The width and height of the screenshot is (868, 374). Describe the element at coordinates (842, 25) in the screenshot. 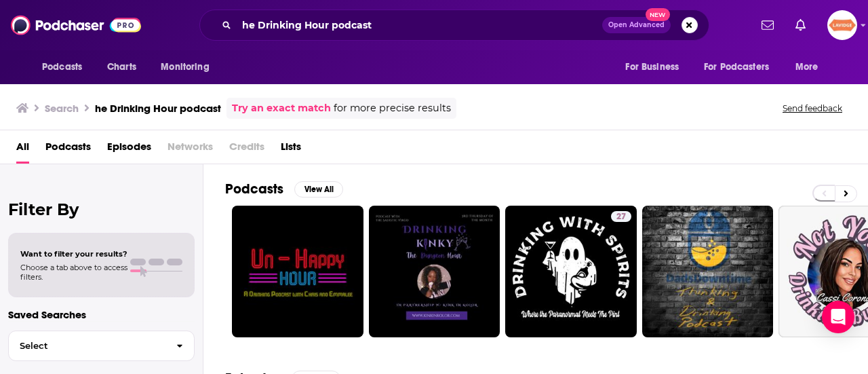

I see `span: Logged in as brookesanches` at that location.